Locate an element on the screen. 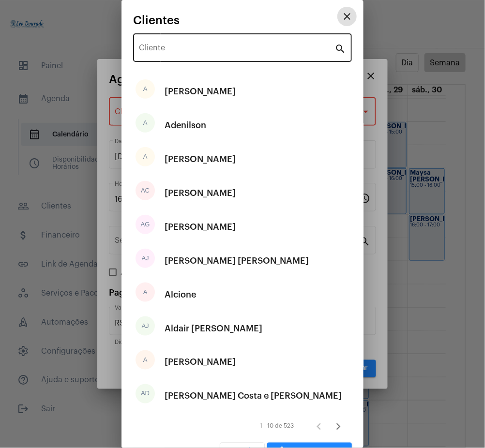  mat-icon: close is located at coordinates (347, 16).